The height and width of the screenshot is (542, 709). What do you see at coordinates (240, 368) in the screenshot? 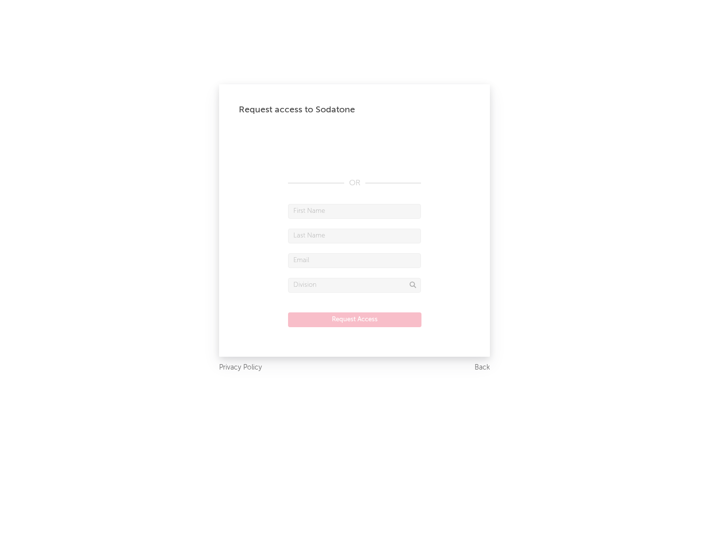
I see `a: Privacy Policy` at bounding box center [240, 368].